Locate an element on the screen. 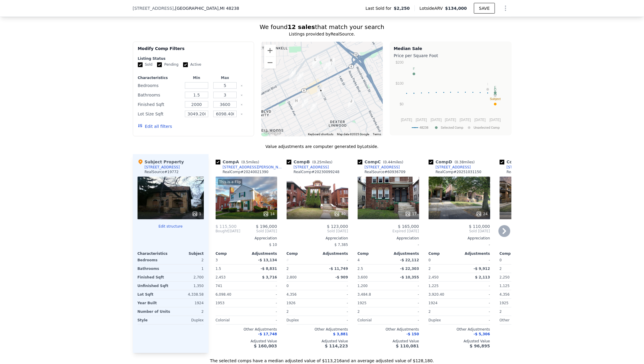 The width and height of the screenshot is (644, 364). span: $ 114,223 is located at coordinates (337, 346).